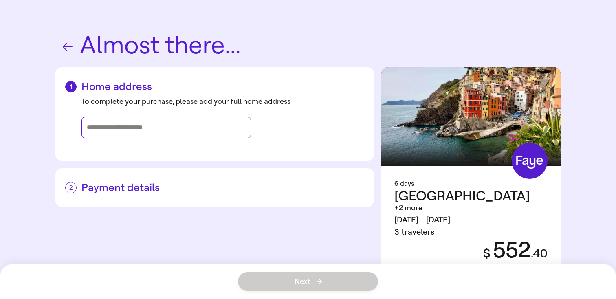 Image resolution: width=616 pixels, height=299 pixels. Describe the element at coordinates (471, 232) in the screenshot. I see `div: 3 travelers` at that location.